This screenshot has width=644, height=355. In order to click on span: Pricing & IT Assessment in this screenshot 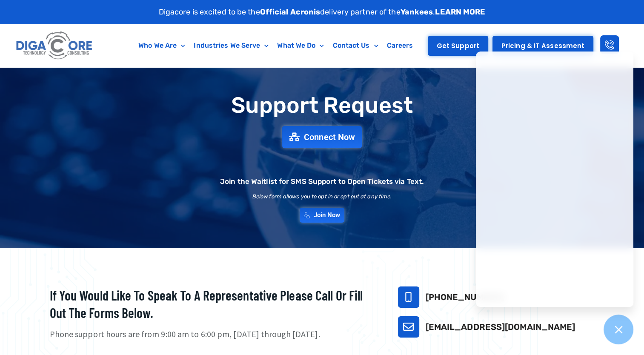, I will do `click(543, 45)`.